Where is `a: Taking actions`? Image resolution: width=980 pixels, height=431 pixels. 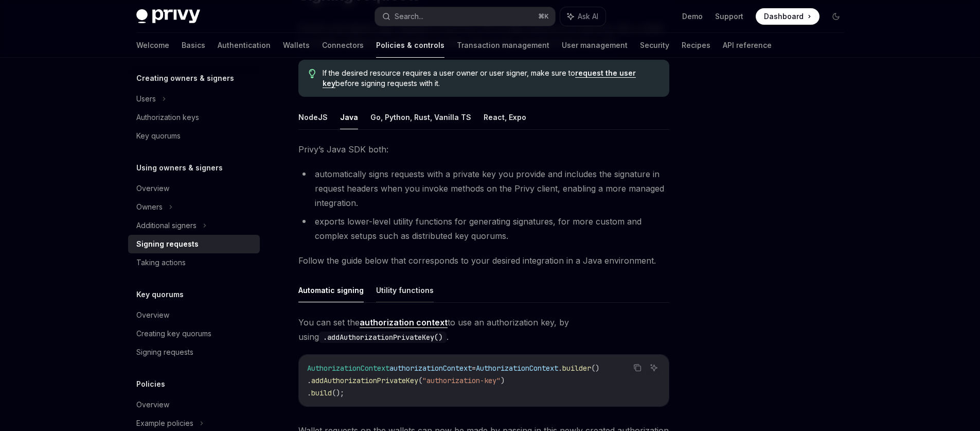 a: Taking actions is located at coordinates (194, 263).